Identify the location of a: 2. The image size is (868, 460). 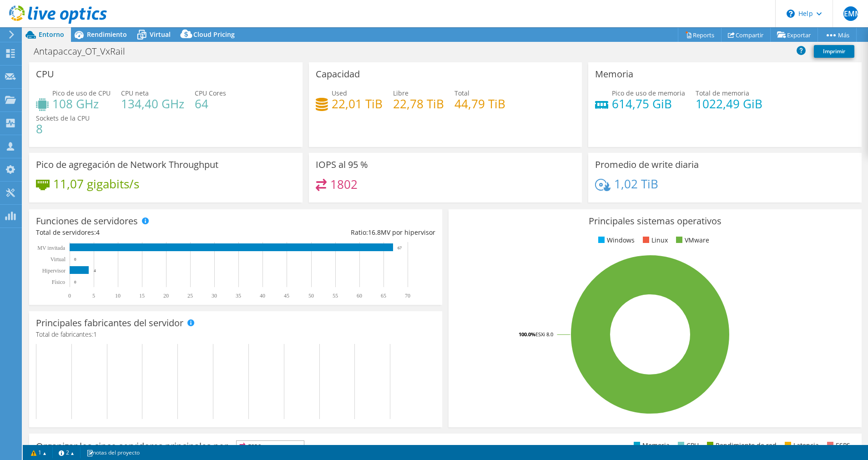
(67, 452).